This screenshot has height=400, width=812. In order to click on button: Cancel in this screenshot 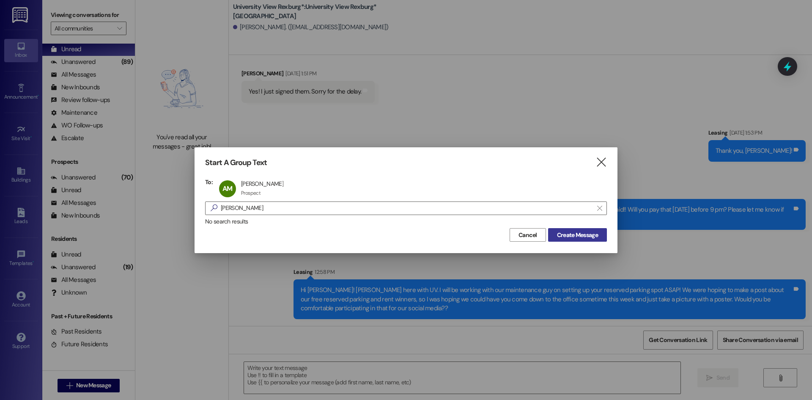, I will do `click(528, 235)`.